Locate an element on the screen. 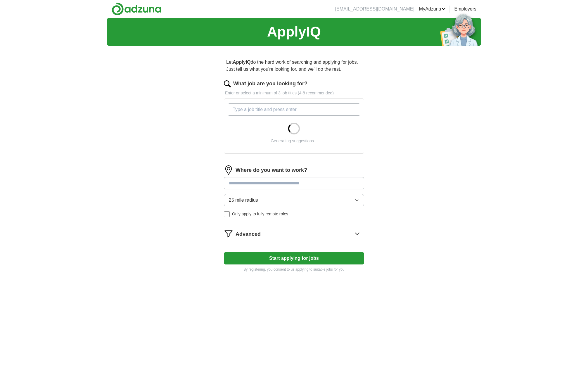  label: Where do you want to work? is located at coordinates (271, 170).